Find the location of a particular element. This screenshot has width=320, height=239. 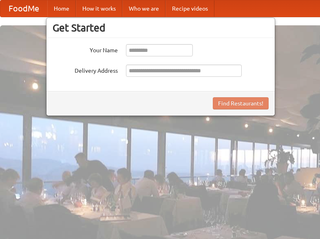

button: Find Restaurants! is located at coordinates (241, 103).